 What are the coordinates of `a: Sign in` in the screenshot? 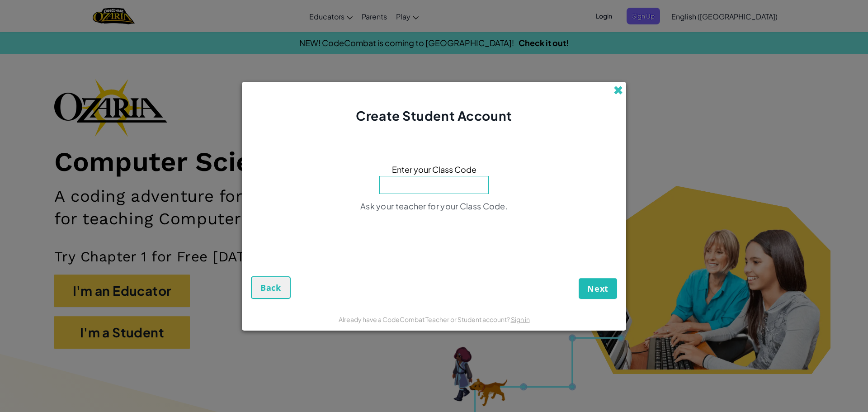 It's located at (520, 320).